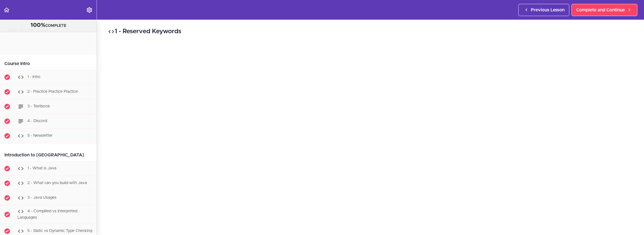  Describe the element at coordinates (42, 198) in the screenshot. I see `span: 3 - Java Usages` at that location.